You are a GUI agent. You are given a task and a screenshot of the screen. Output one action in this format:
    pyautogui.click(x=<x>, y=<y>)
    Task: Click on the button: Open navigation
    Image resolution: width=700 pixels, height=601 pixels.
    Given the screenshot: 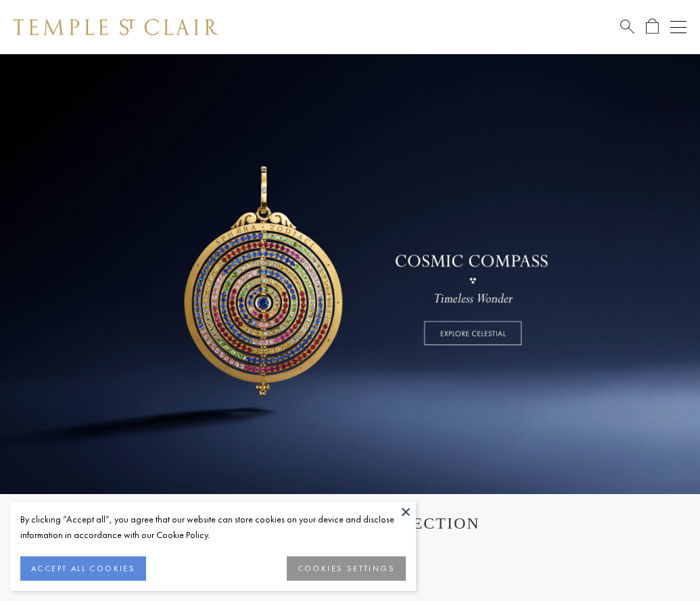 What is the action you would take?
    pyautogui.click(x=678, y=27)
    